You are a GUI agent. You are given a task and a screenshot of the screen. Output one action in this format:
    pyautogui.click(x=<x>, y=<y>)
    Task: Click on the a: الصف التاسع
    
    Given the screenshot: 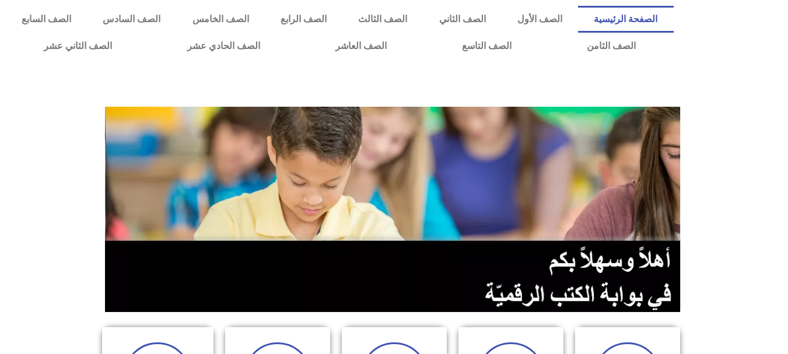 What is the action you would take?
    pyautogui.click(x=487, y=46)
    